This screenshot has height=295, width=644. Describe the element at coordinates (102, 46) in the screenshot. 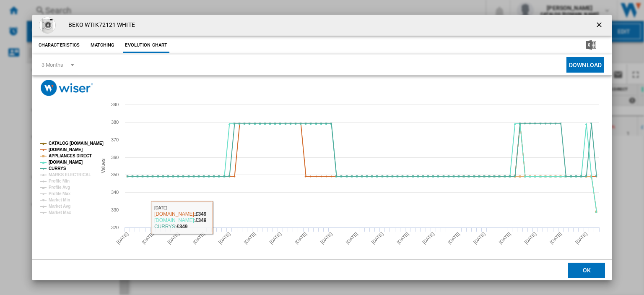

I see `button: Matching` at that location.